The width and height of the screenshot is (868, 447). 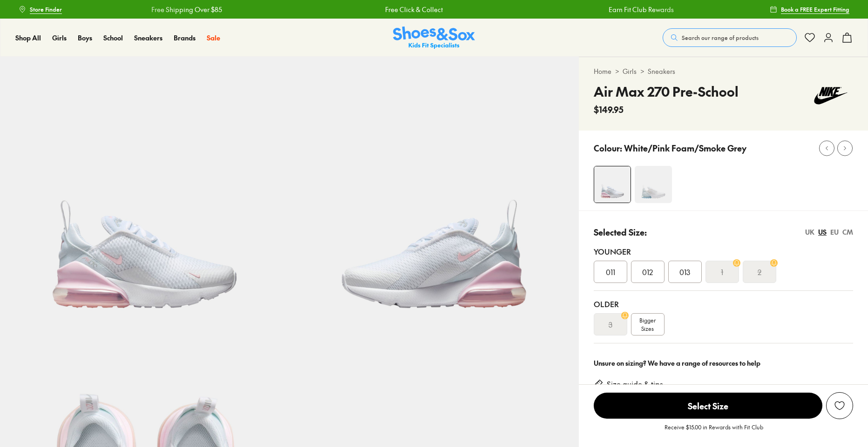 I want to click on span: Brands, so click(x=185, y=38).